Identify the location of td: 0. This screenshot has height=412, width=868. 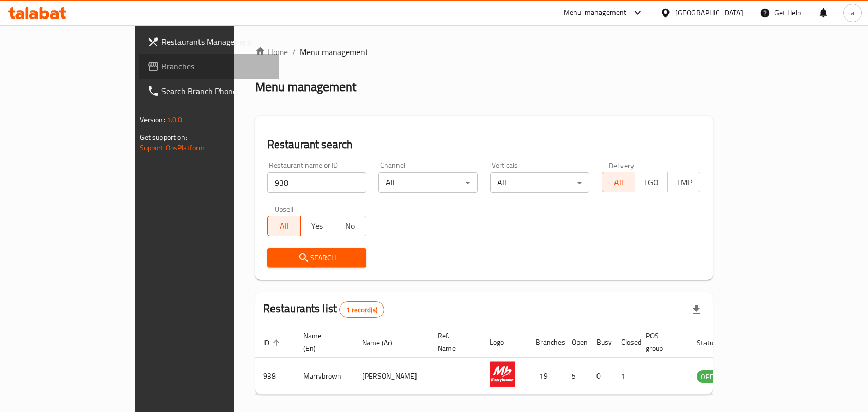
(600, 376).